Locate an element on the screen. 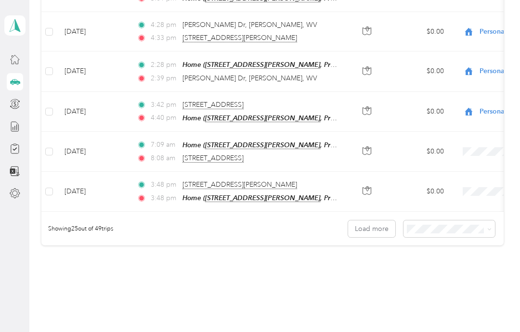  span: 4:33 pm is located at coordinates (164, 38).